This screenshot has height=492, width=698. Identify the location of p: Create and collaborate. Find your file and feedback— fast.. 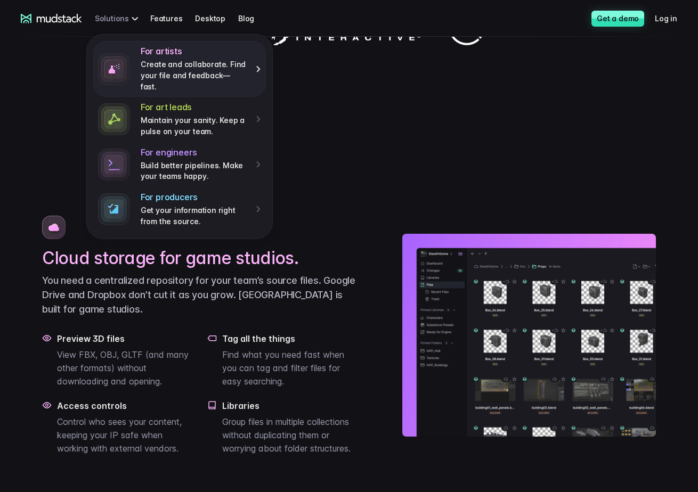
(194, 76).